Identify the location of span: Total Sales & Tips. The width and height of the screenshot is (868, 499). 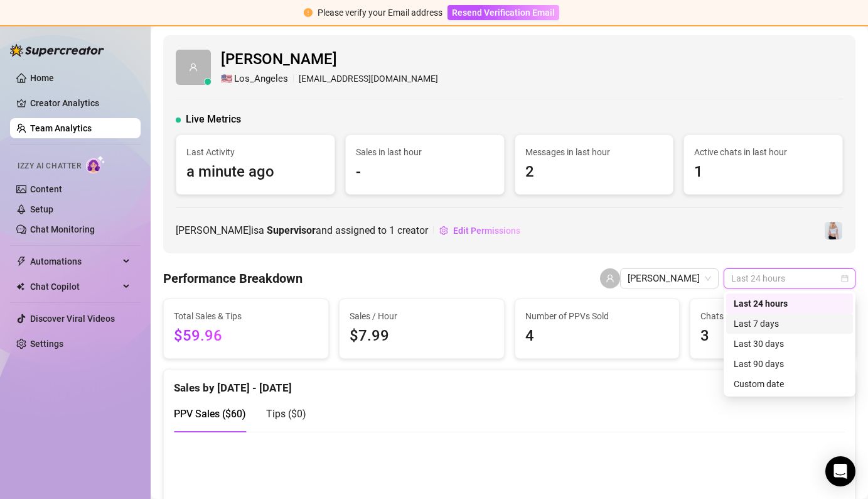
(246, 316).